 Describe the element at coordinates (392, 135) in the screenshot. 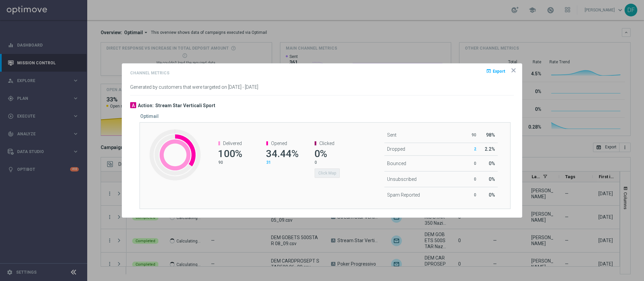

I see `span: Sent` at that location.